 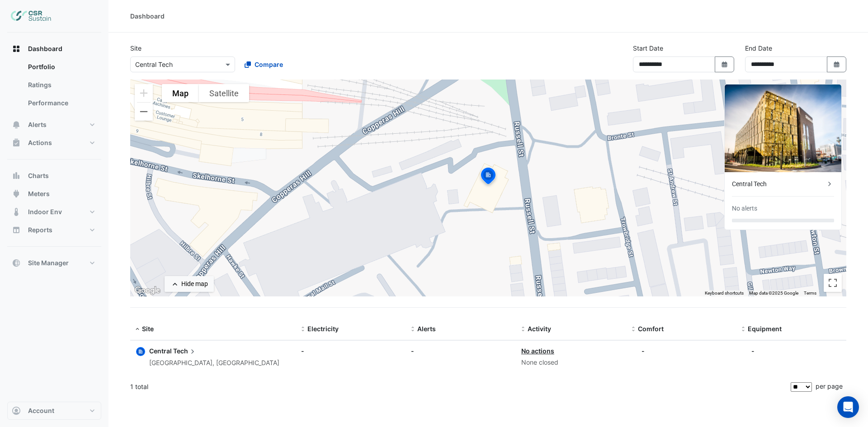 What do you see at coordinates (160, 351) in the screenshot?
I see `span: Central` at bounding box center [160, 351].